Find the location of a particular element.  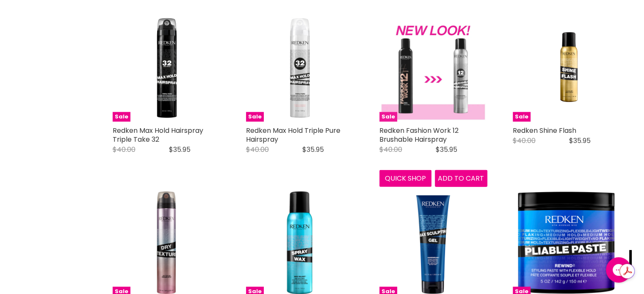

img: Redken Shine Flash is located at coordinates (566, 68).